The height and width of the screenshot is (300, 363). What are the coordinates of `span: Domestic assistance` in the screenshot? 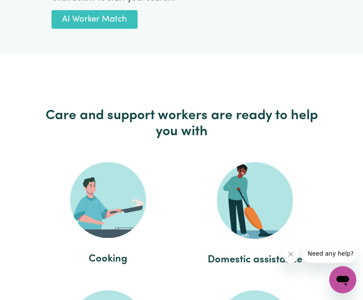 It's located at (255, 260).